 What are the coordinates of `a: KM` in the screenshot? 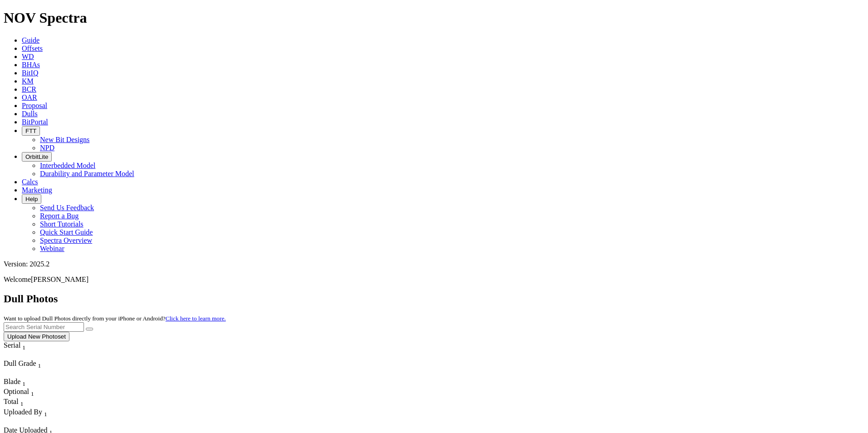 It's located at (27, 81).